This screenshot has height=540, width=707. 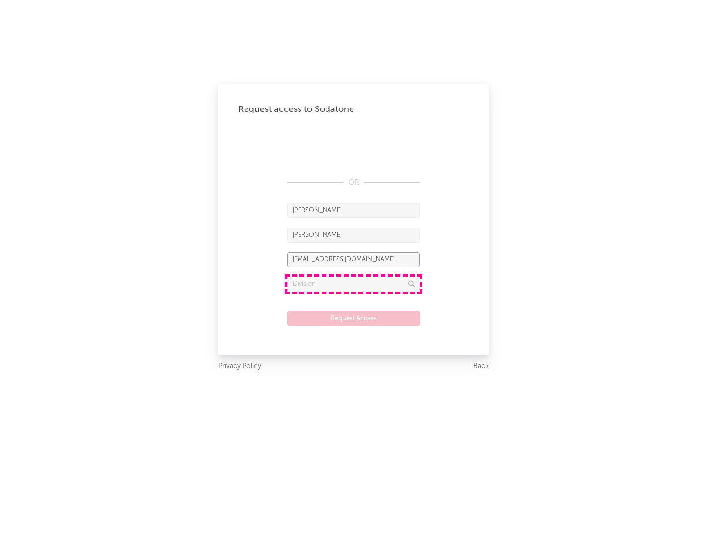 What do you see at coordinates (354, 260) in the screenshot?
I see `input: Email` at bounding box center [354, 260].